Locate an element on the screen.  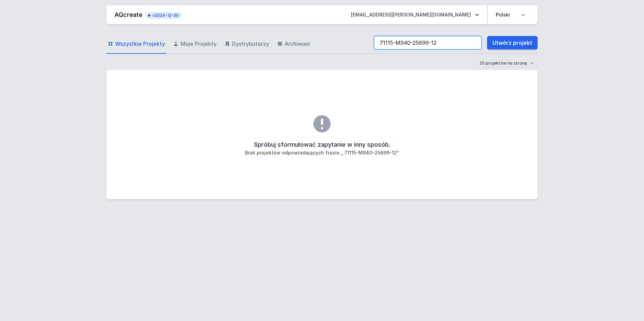
span: Archiwum is located at coordinates (297, 44).